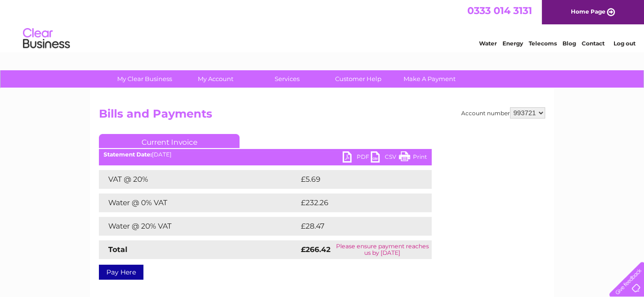 Image resolution: width=644 pixels, height=297 pixels. What do you see at coordinates (500, 10) in the screenshot?
I see `a: 0333 014 3131` at bounding box center [500, 10].